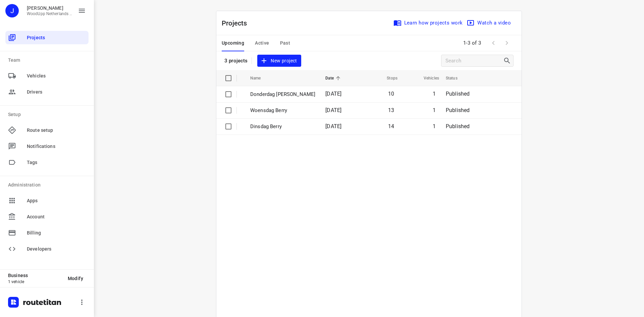 The image size is (644, 317). I want to click on p: 1 vehicle, so click(35, 281).